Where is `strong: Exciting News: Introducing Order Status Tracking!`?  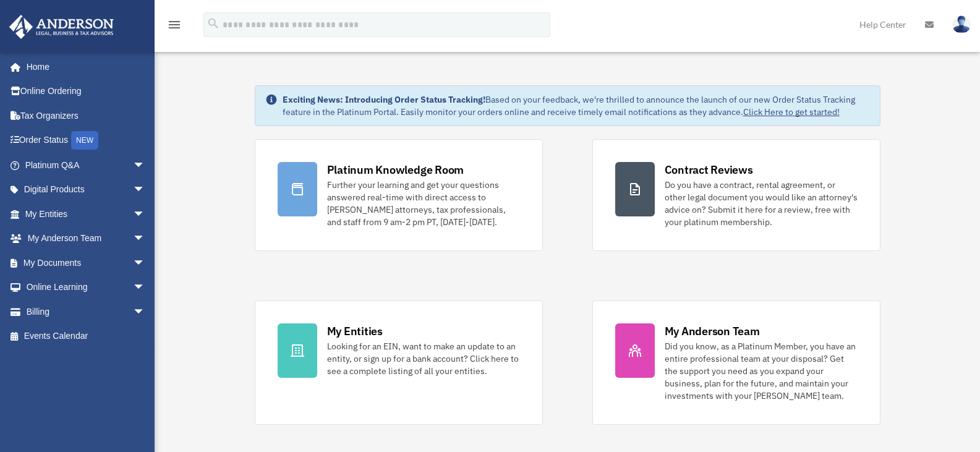 strong: Exciting News: Introducing Order Status Tracking! is located at coordinates (384, 99).